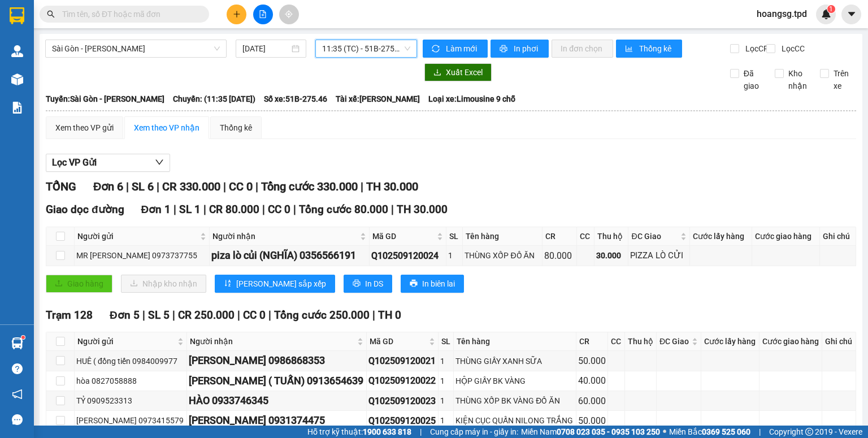  What do you see at coordinates (592, 361) in the screenshot?
I see `div: 50.000` at bounding box center [592, 361].